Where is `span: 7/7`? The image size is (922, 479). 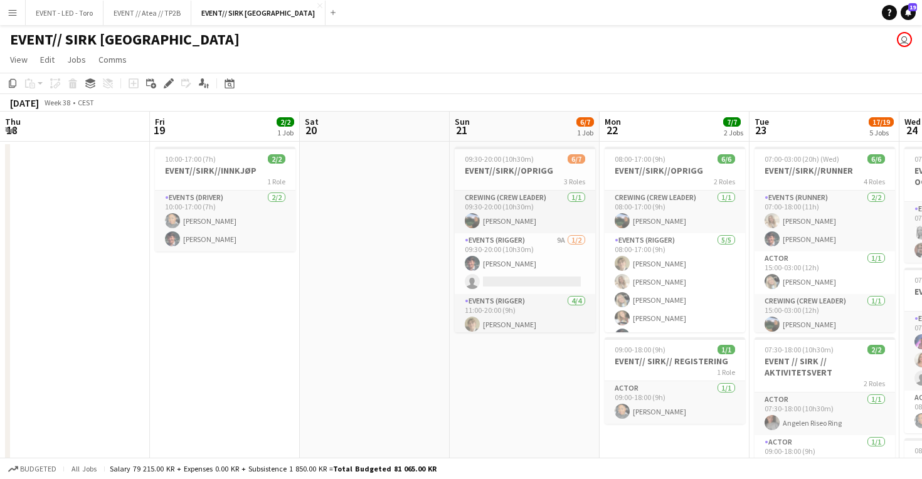
span: 7/7 is located at coordinates (732, 122).